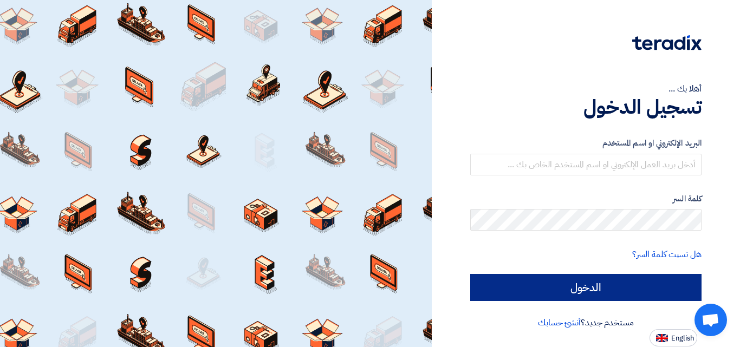  I want to click on label: البريد الإلكتروني او اسم المستخدم, so click(585, 143).